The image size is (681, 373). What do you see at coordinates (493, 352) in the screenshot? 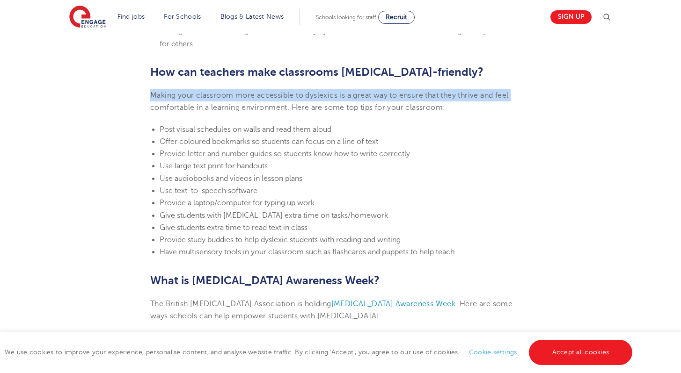
I see `a: Cookie settings` at bounding box center [493, 352].